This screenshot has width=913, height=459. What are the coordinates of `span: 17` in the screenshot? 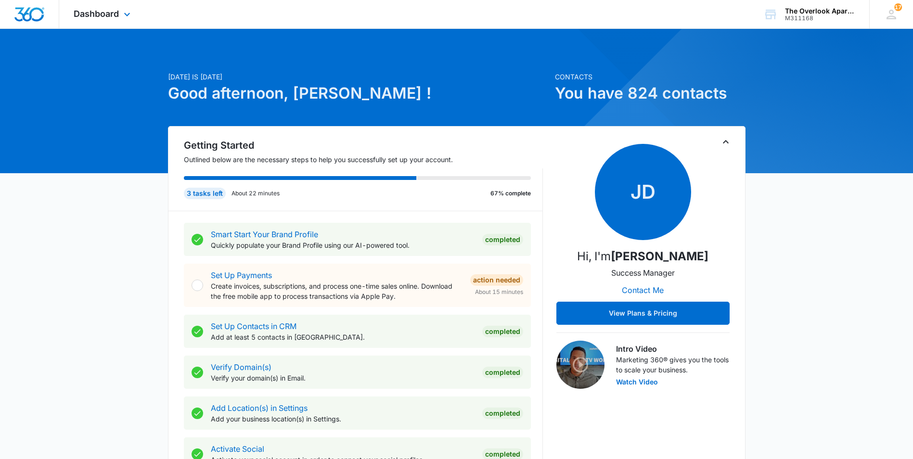 It's located at (898, 7).